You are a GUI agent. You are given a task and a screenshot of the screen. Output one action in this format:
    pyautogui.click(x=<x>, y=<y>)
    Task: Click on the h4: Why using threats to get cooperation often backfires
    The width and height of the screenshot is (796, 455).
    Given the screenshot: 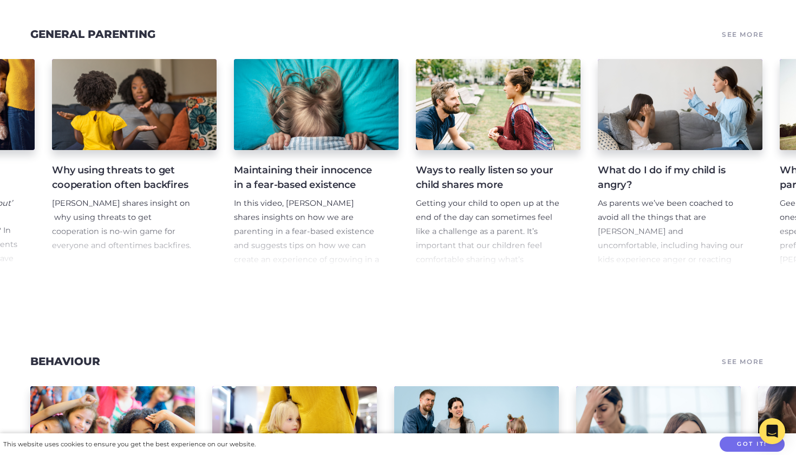 What is the action you would take?
    pyautogui.click(x=126, y=178)
    